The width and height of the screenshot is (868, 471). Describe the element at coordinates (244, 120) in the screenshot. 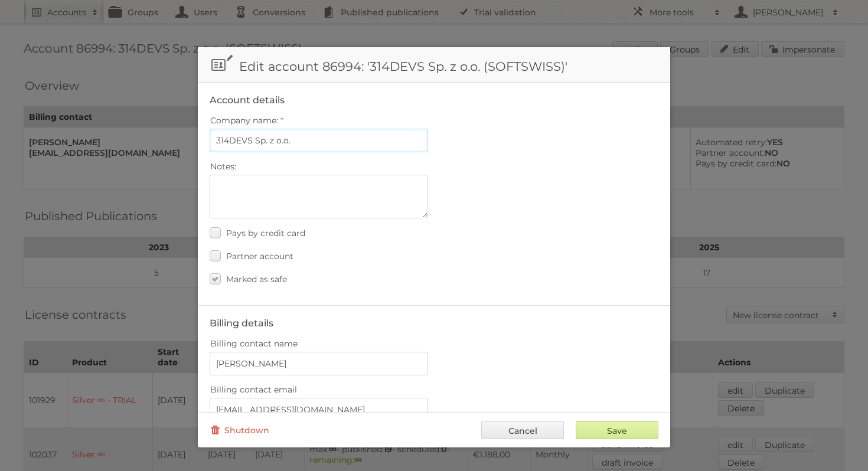

I see `span: Company name:` at that location.